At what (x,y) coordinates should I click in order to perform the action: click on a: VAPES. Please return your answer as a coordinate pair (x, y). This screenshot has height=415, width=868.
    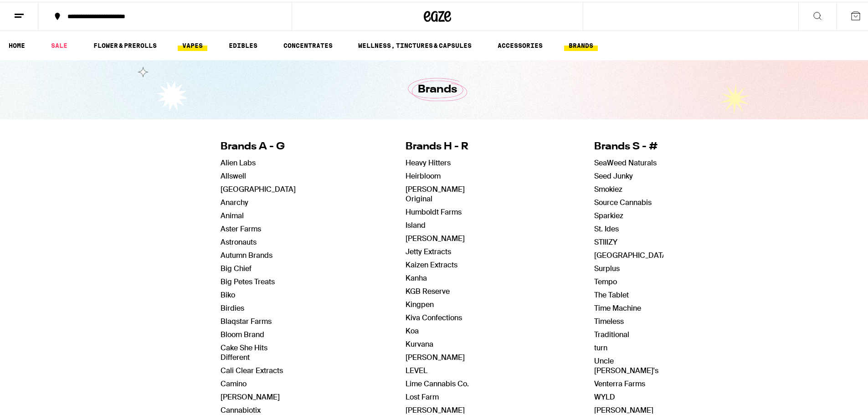
    Looking at the image, I should click on (192, 43).